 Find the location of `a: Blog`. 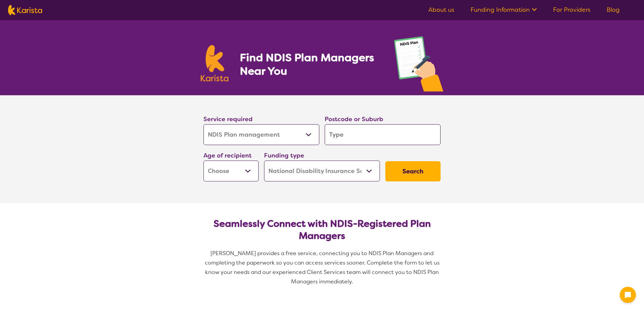

a: Blog is located at coordinates (613, 10).